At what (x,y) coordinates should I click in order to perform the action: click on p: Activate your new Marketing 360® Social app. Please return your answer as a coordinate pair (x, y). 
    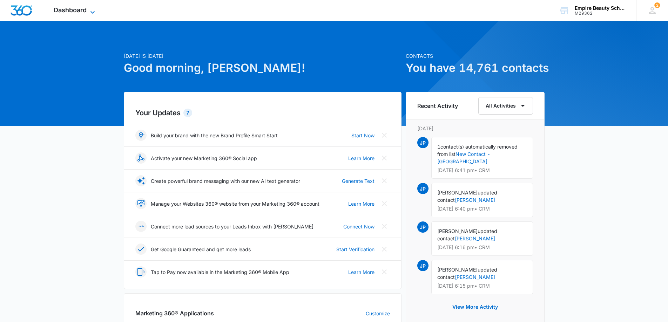
    Looking at the image, I should click on (204, 158).